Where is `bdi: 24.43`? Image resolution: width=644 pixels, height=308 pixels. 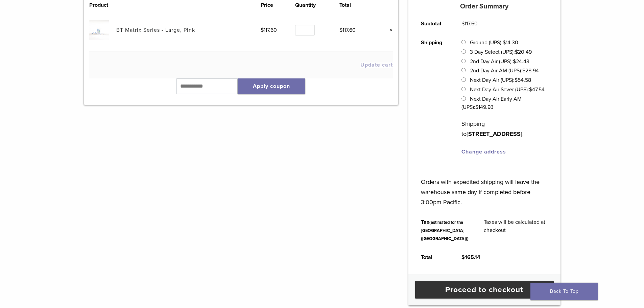
bdi: 24.43 is located at coordinates (521, 61).